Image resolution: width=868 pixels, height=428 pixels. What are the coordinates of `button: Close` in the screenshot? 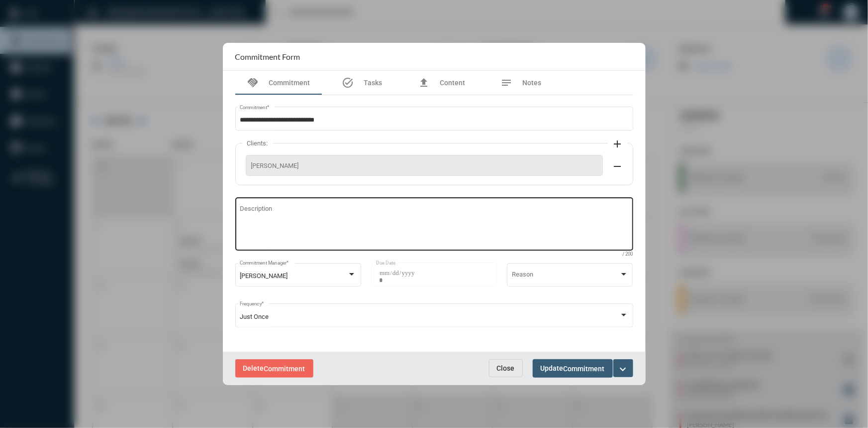 It's located at (506, 368).